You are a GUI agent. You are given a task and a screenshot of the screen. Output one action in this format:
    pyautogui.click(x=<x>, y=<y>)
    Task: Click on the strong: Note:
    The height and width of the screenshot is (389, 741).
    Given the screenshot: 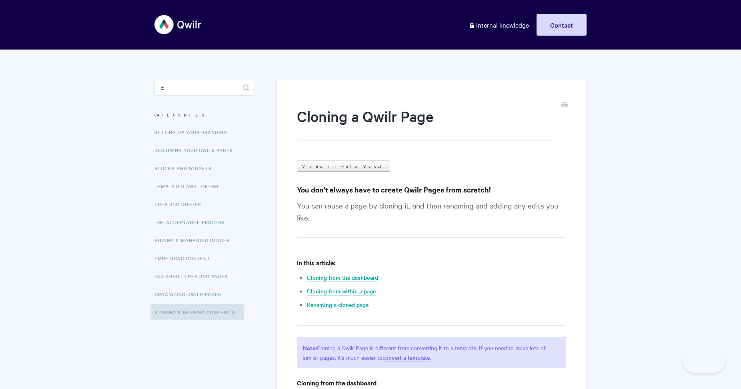 What is the action you would take?
    pyautogui.click(x=310, y=347)
    